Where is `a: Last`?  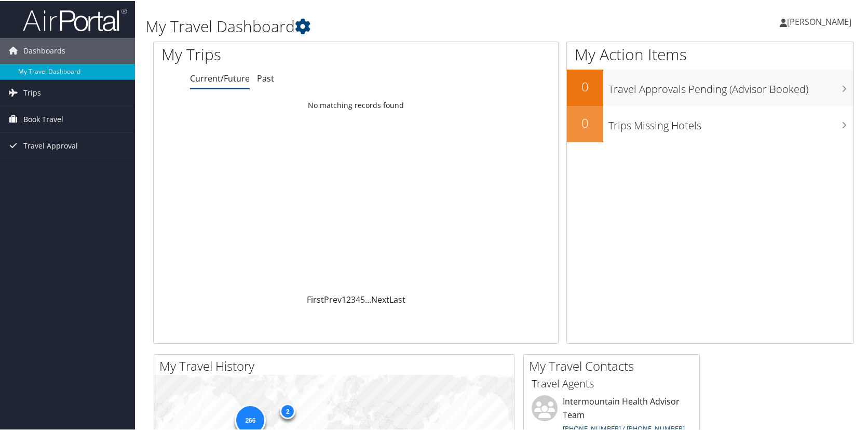
a: Last is located at coordinates (397, 299).